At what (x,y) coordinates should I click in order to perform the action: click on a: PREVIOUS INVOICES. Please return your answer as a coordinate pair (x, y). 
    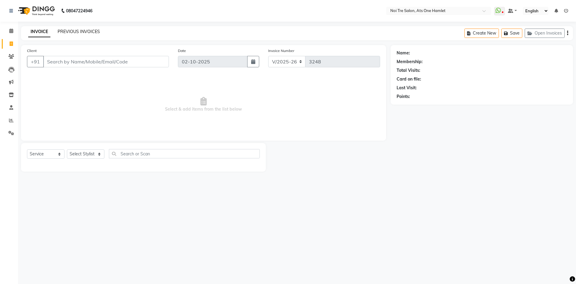
    Looking at the image, I should click on (79, 32).